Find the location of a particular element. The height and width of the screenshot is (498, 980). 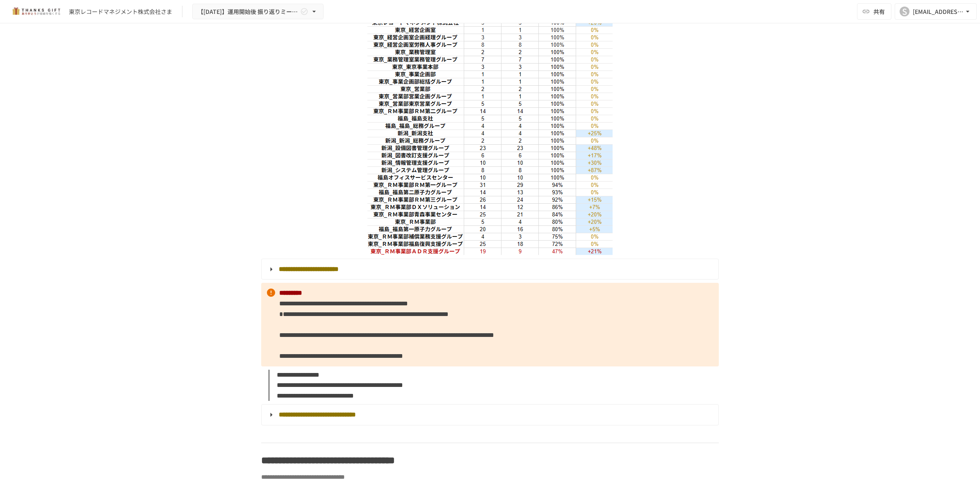

div: 東京レコードマネジメント株式会社さま is located at coordinates (121, 11).